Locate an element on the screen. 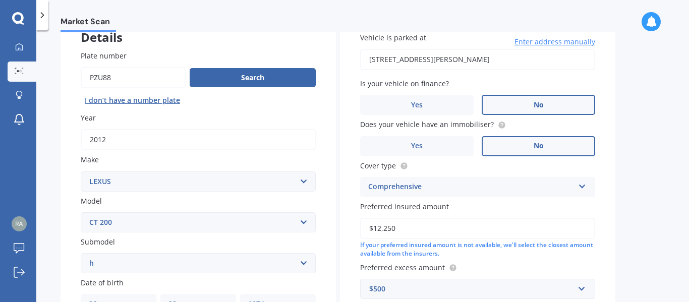 The height and width of the screenshot is (302, 689). div: $500 is located at coordinates (472, 289).